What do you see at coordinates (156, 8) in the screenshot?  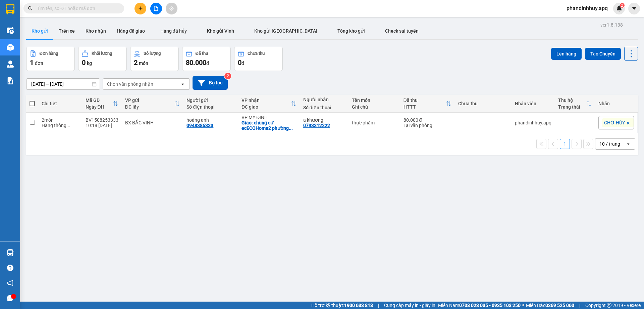 I see `button: file-add` at bounding box center [156, 8].